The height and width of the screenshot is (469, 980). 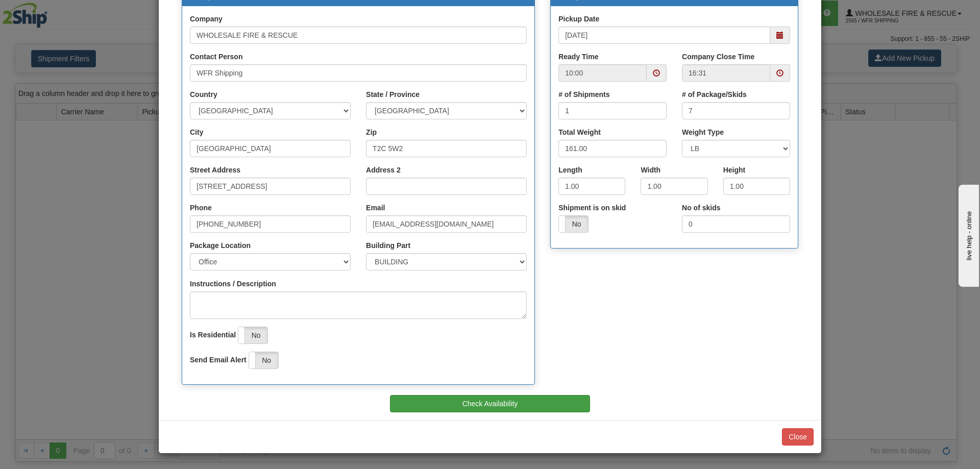 I want to click on label: Phone, so click(x=200, y=207).